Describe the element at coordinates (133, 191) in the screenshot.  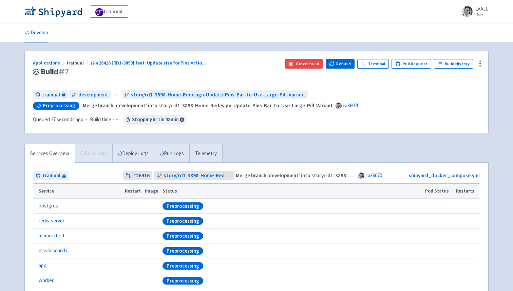
I see `th: Restart` at that location.